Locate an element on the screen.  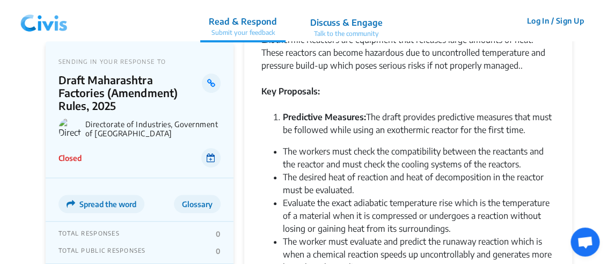
p: Read & Respond is located at coordinates (243, 21).